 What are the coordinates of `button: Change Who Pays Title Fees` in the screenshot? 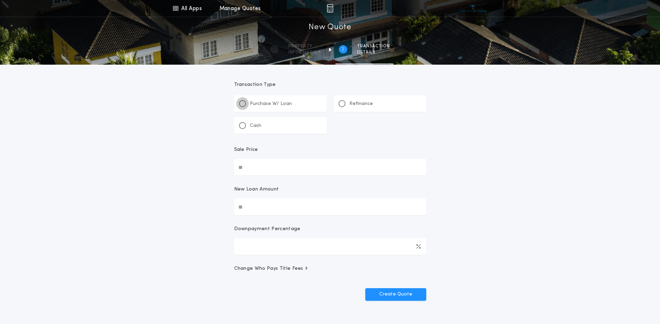 It's located at (330, 269).